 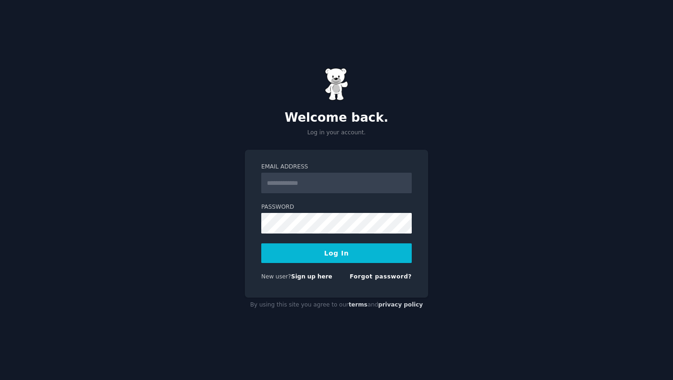 What do you see at coordinates (337, 207) in the screenshot?
I see `label: Password` at bounding box center [337, 207].